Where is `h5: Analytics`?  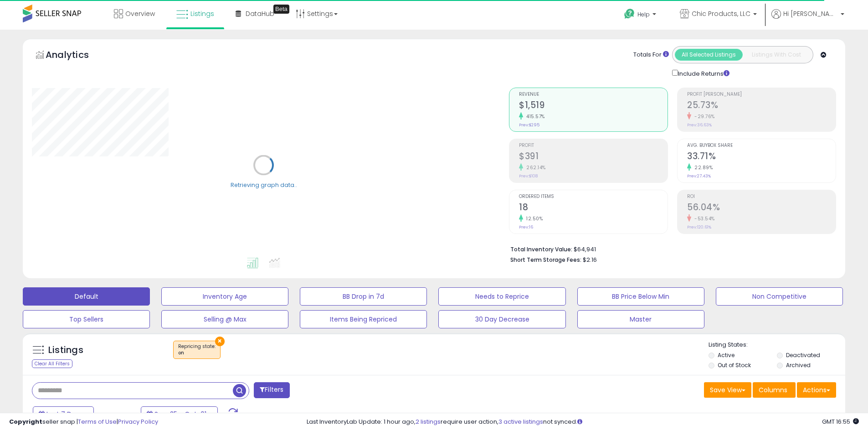
h5: Analytics is located at coordinates (76, 56).